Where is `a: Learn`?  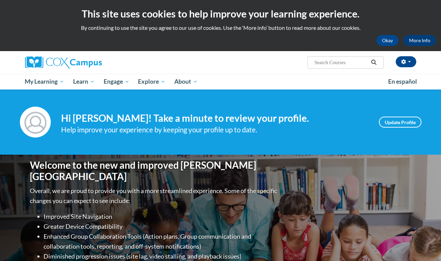 a: Learn is located at coordinates (84, 82).